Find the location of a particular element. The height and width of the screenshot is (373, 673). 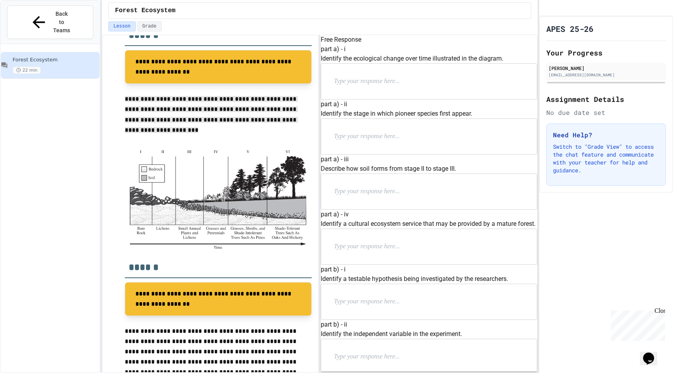

p: Identify the independent variable in the experiment. is located at coordinates (429, 334).